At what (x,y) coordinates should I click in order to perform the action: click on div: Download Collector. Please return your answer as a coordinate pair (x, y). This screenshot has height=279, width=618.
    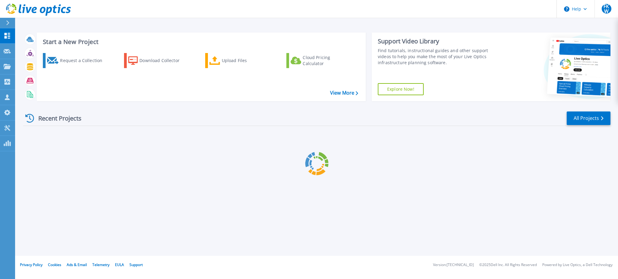
    Looking at the image, I should click on (163, 61).